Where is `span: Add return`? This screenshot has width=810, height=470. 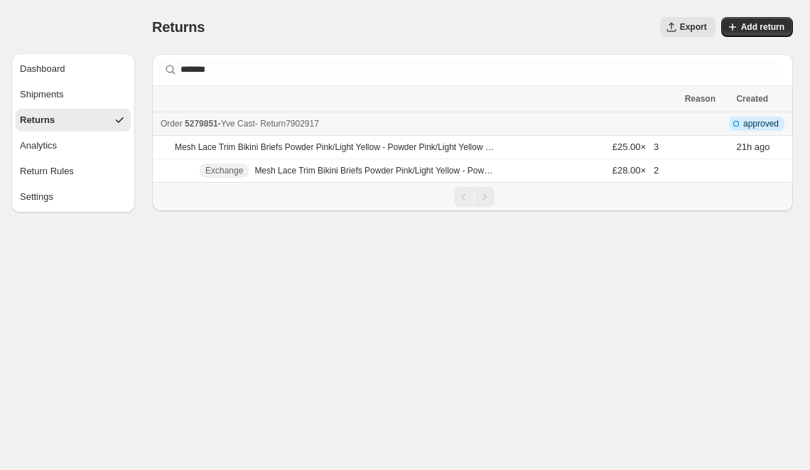 span: Add return is located at coordinates (762, 27).